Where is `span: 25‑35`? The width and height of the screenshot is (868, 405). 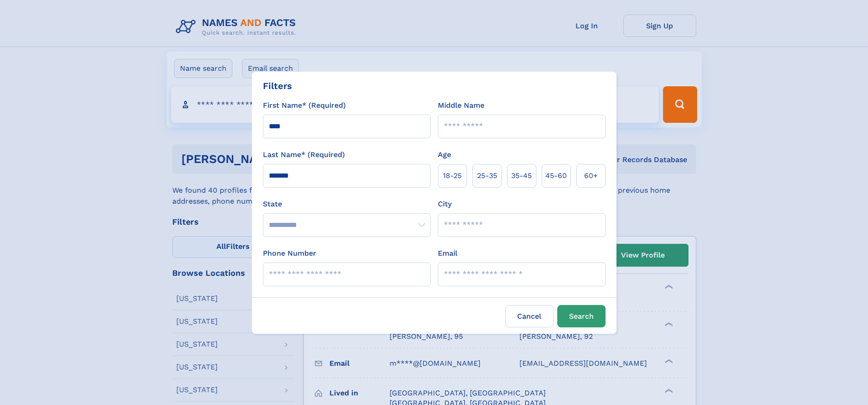 span: 25‑35 is located at coordinates (487, 176).